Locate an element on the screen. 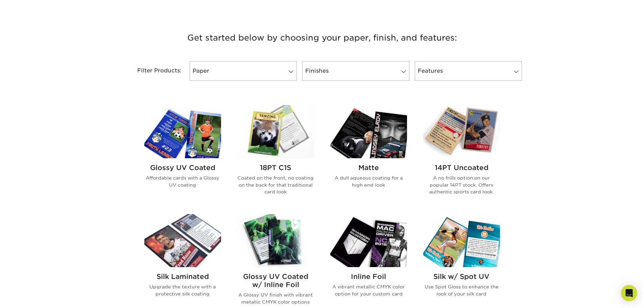 The height and width of the screenshot is (308, 644). img: Inline Foil Trading Cards is located at coordinates (368, 240).